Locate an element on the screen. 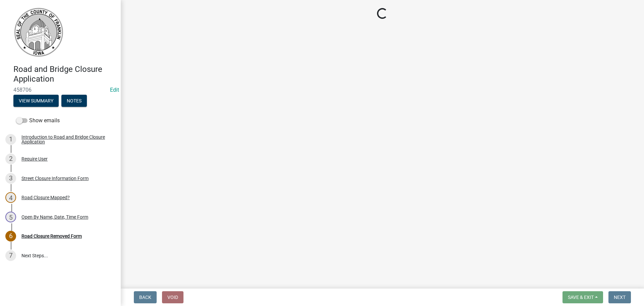 Image resolution: width=644 pixels, height=306 pixels. div: Road Closure Removed Form is located at coordinates (51, 236).